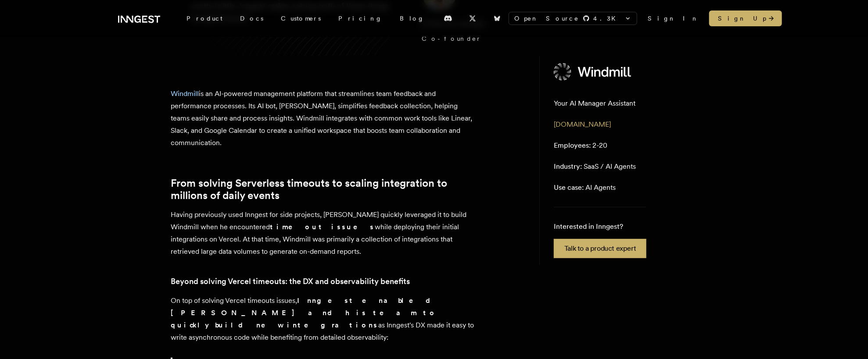 This screenshot has height=359, width=868. I want to click on span: Open Source, so click(547, 18).